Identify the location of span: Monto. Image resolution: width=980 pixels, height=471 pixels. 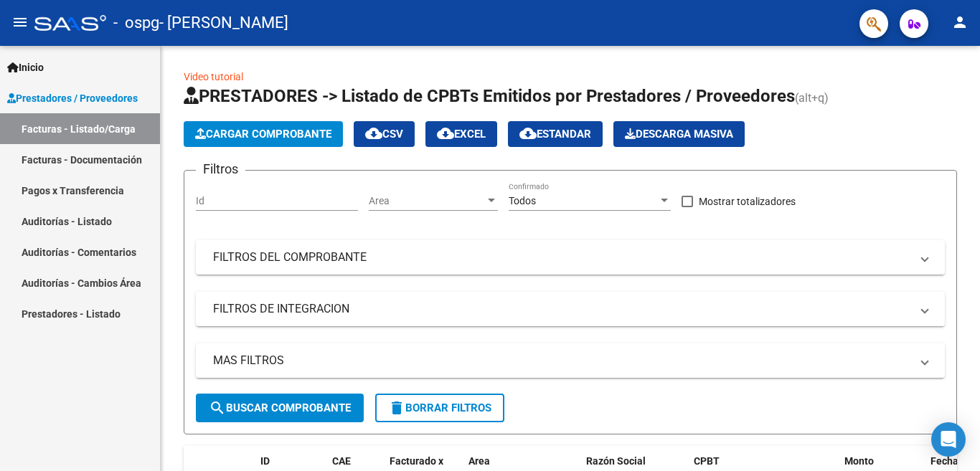
(859, 461).